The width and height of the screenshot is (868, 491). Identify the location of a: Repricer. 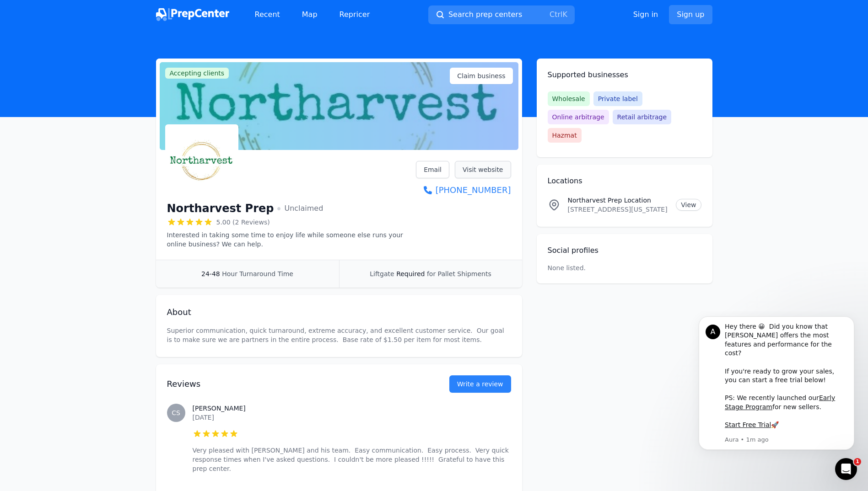
(355, 15).